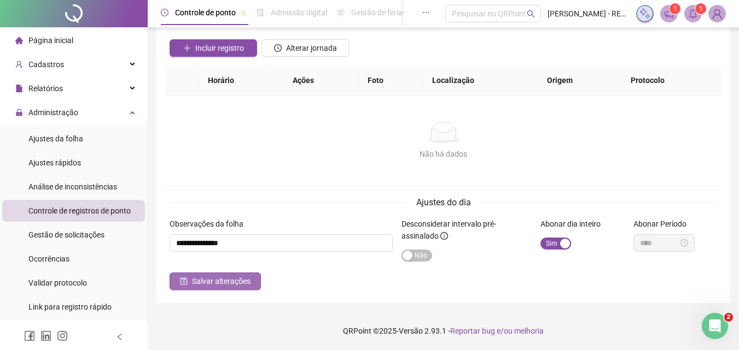 The width and height of the screenshot is (739, 350). I want to click on span: pushpin, so click(243, 13).